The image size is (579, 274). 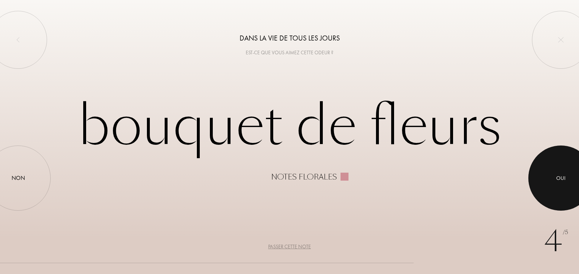 What do you see at coordinates (304, 177) in the screenshot?
I see `div: Notes florales` at bounding box center [304, 177].